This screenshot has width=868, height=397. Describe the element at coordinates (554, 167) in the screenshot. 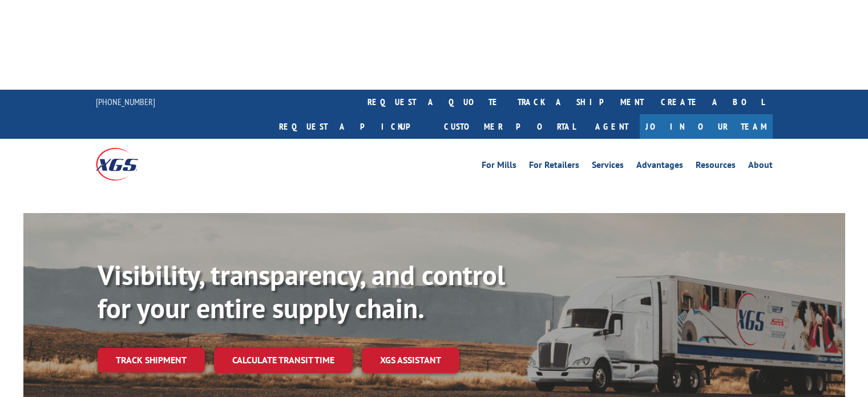

I see `a: For Retailers` at that location.